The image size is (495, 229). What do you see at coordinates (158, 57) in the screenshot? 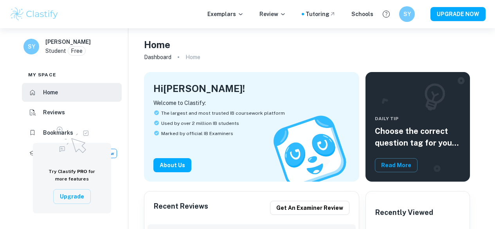
I see `a: Dashboard` at bounding box center [158, 57].